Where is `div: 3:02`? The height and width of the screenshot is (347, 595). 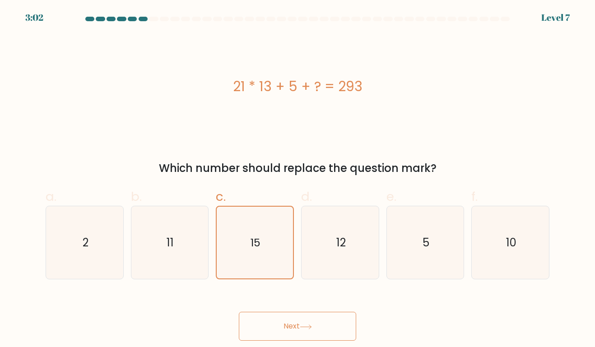 div: 3:02 is located at coordinates (34, 18).